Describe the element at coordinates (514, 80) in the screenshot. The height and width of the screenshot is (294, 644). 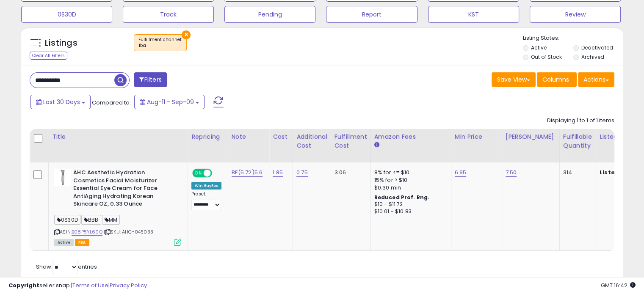
I see `button: Save View` at that location.